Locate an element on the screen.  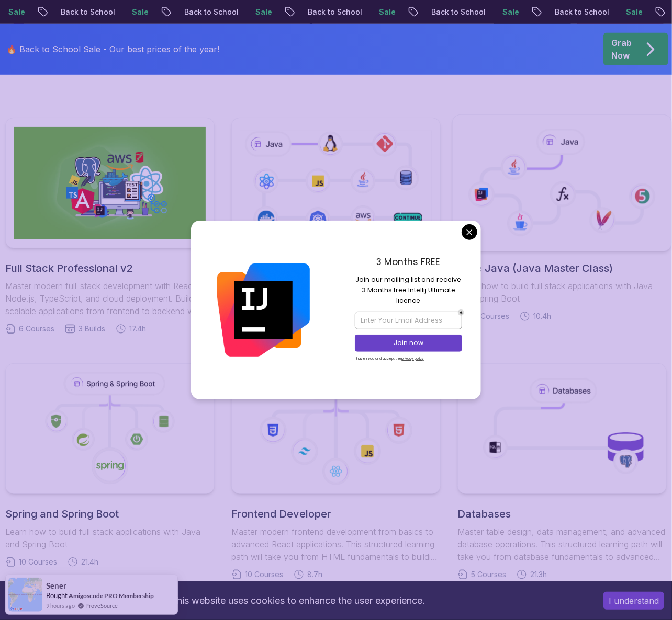
span: Bought is located at coordinates (56, 596).